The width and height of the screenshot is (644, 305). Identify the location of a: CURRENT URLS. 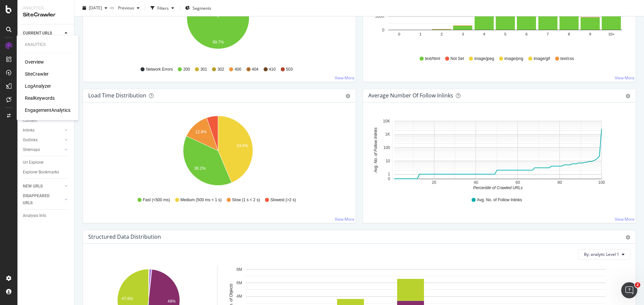
(43, 33).